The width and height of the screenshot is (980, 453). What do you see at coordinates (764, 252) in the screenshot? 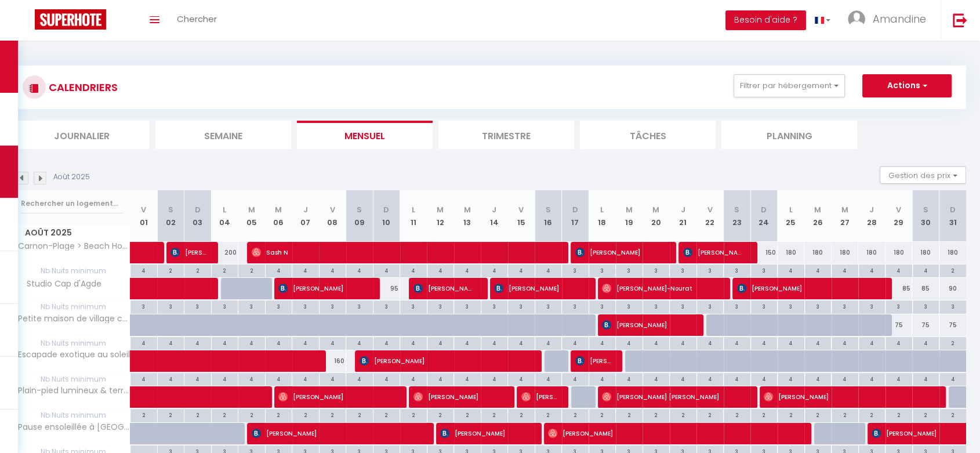
I see `div: 150` at bounding box center [764, 252].